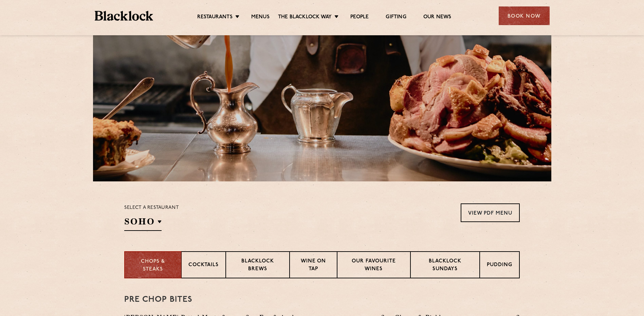  What do you see at coordinates (305, 17) in the screenshot?
I see `a: The Blacklock Way` at bounding box center [305, 17].